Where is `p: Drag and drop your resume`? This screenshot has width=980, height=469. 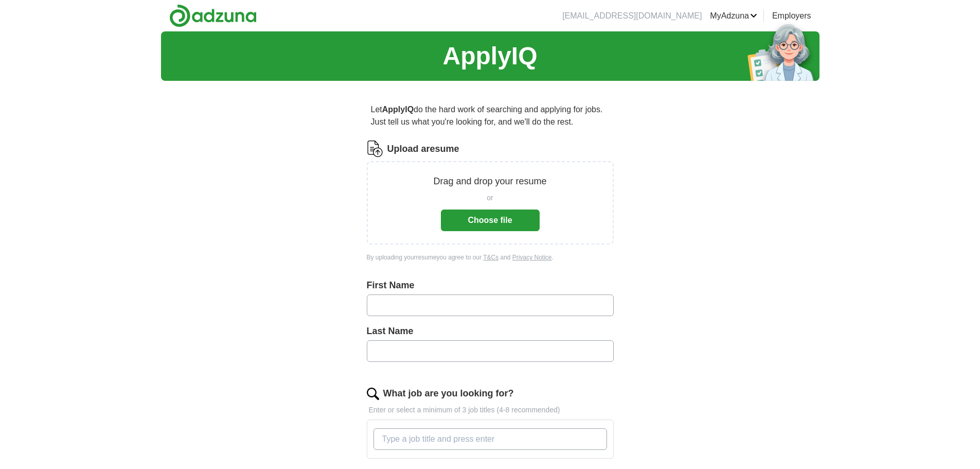 p: Drag and drop your resume is located at coordinates (490, 181).